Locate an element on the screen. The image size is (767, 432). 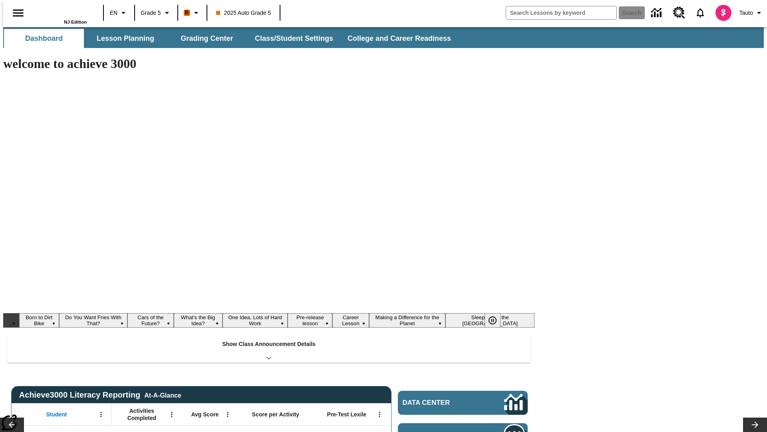
button: Grade: Grade 5, Select a grade is located at coordinates (156, 13).